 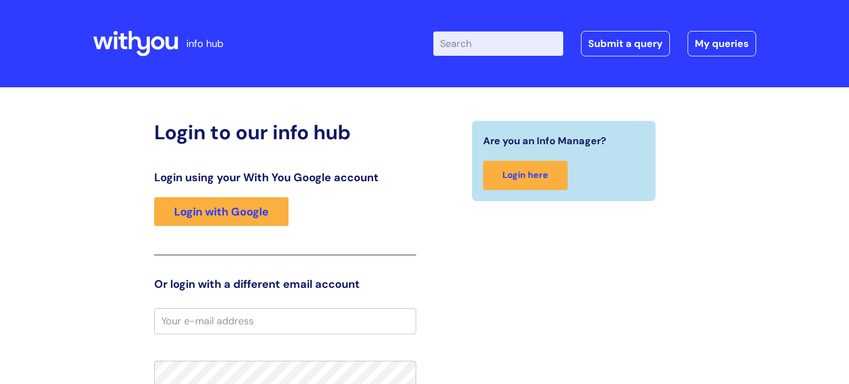 I want to click on a: My queries, so click(x=722, y=44).